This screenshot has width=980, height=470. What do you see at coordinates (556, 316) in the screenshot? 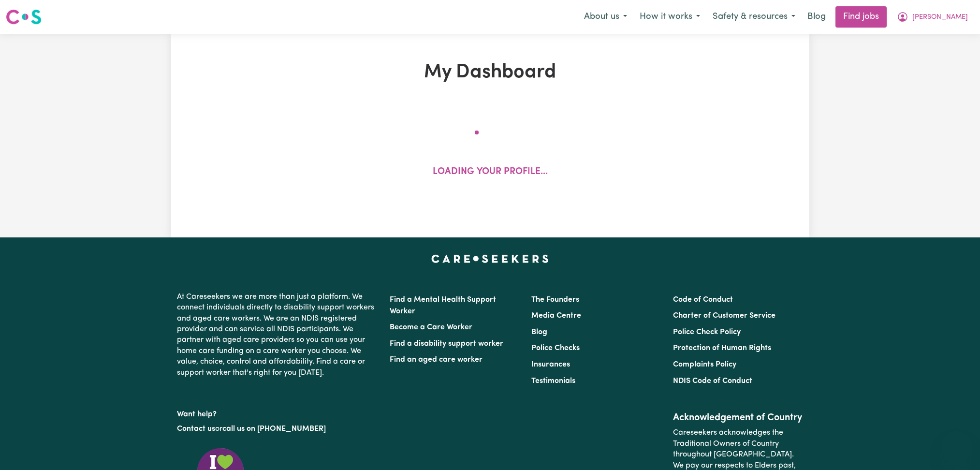
I see `a: Media Centre` at bounding box center [556, 316].